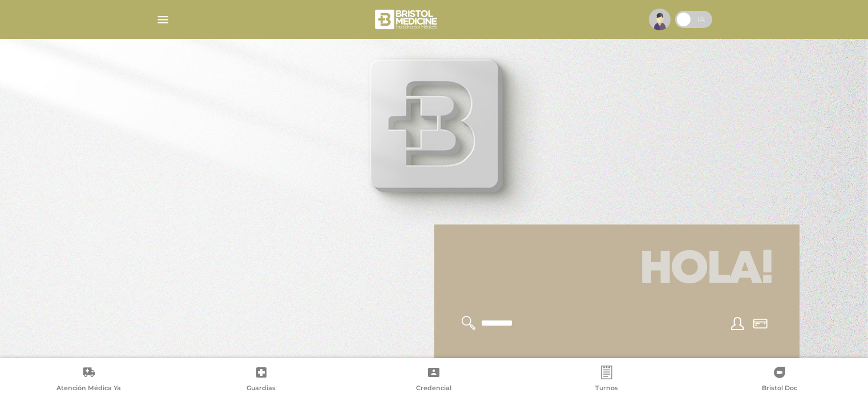 The image size is (868, 397). What do you see at coordinates (779, 389) in the screenshot?
I see `span: Bristol Doc` at bounding box center [779, 389].